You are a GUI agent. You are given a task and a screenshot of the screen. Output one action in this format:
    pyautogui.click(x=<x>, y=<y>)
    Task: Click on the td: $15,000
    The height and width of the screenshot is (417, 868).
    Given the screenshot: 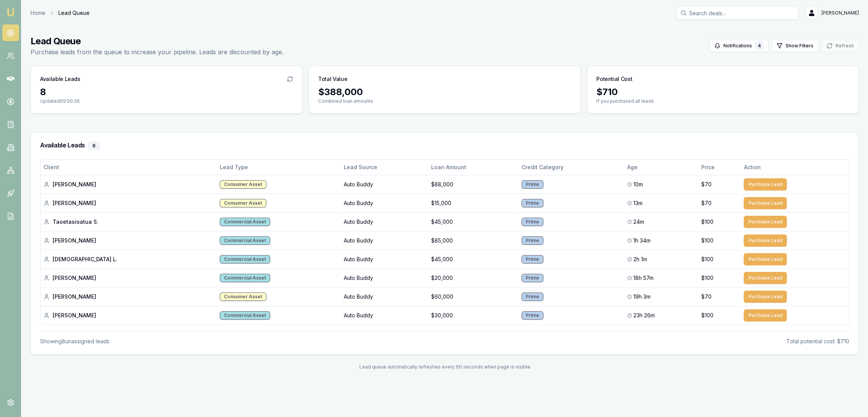 What is the action you would take?
    pyautogui.click(x=474, y=203)
    